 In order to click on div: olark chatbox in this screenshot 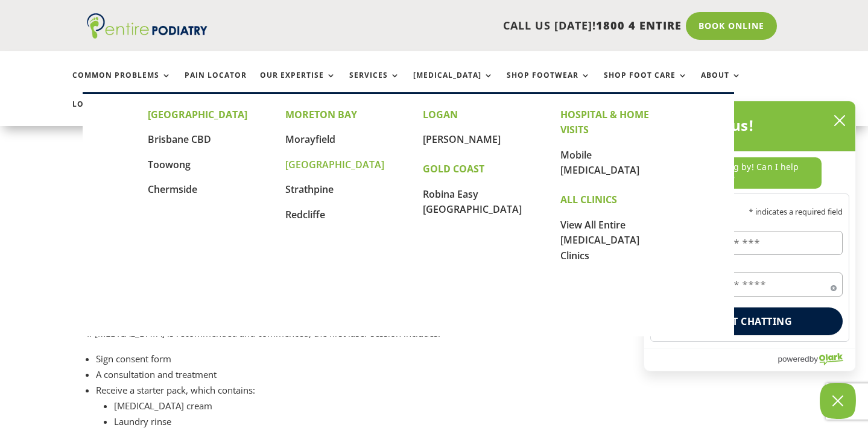, I will do `click(749, 235)`.